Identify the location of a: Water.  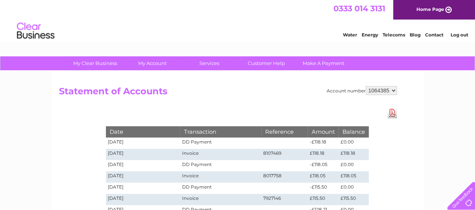
(350, 35).